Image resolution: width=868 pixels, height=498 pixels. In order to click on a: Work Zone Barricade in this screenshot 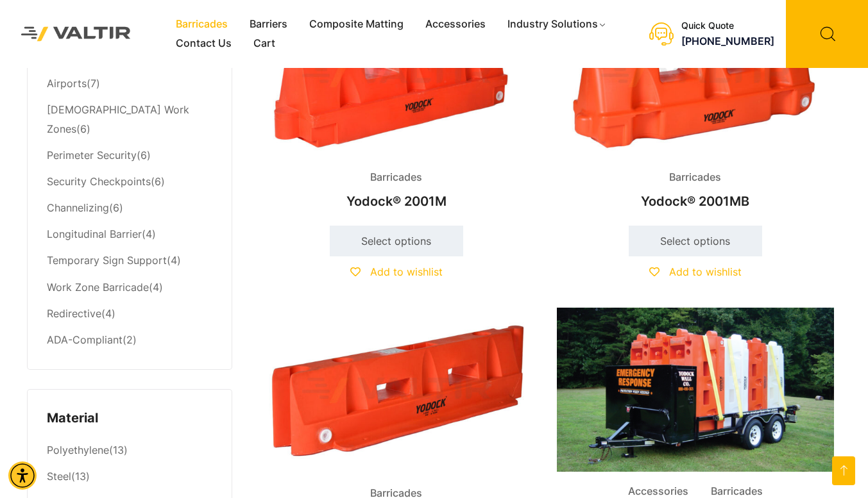, I will do `click(98, 287)`.